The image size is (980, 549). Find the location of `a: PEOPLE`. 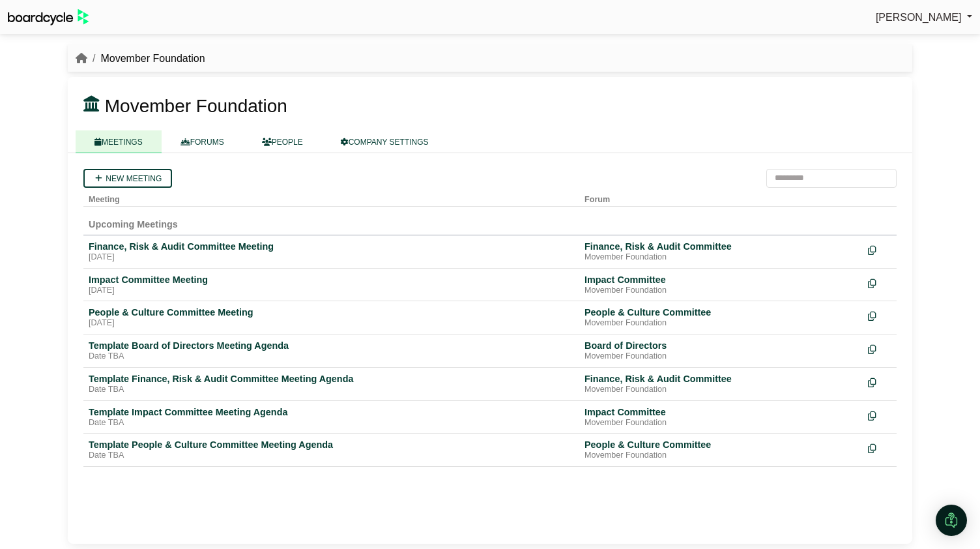

a: PEOPLE is located at coordinates (282, 141).